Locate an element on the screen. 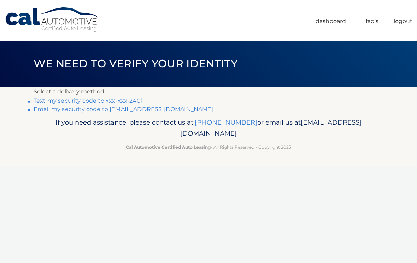  a: FAQ's is located at coordinates (372, 21).